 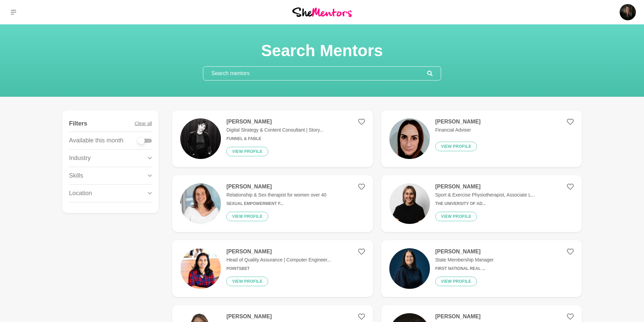 I want to click on a: Marisse van den Berg, so click(x=628, y=12).